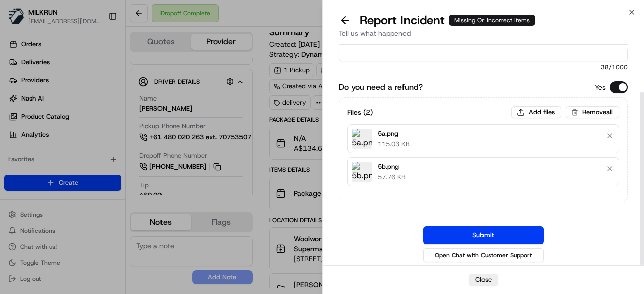  Describe the element at coordinates (482, 68) in the screenshot. I see `span: 38 /1000` at that location.